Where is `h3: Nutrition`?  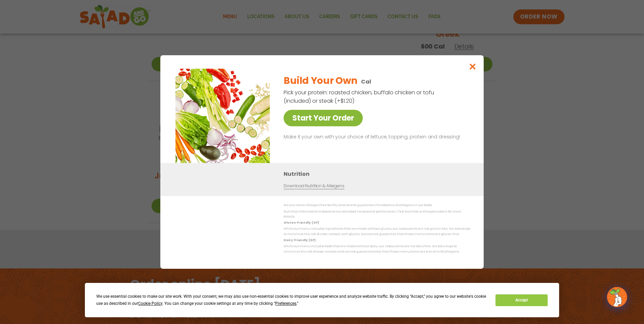 h3: Nutrition is located at coordinates (379, 174).